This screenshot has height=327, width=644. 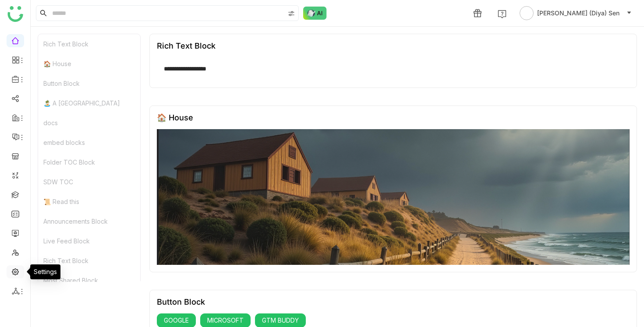 I want to click on div: Live Feed Block, so click(x=89, y=241).